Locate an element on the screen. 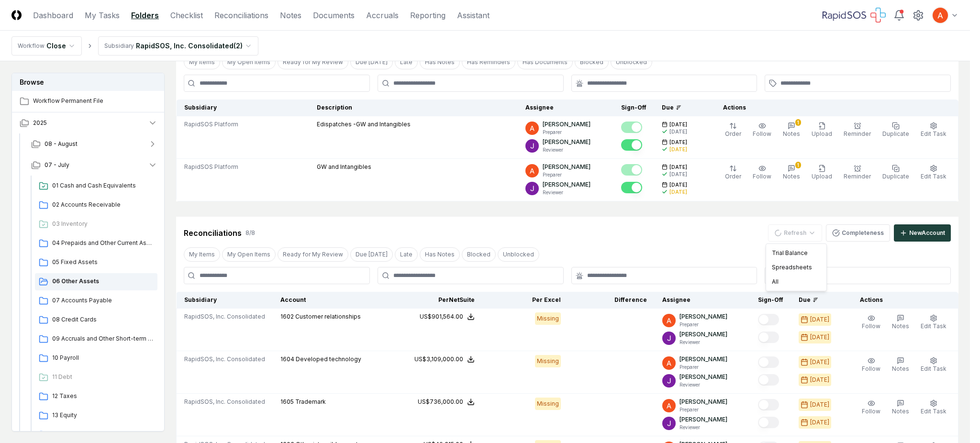 The width and height of the screenshot is (980, 443). span: 06 Other Assets is located at coordinates (103, 281).